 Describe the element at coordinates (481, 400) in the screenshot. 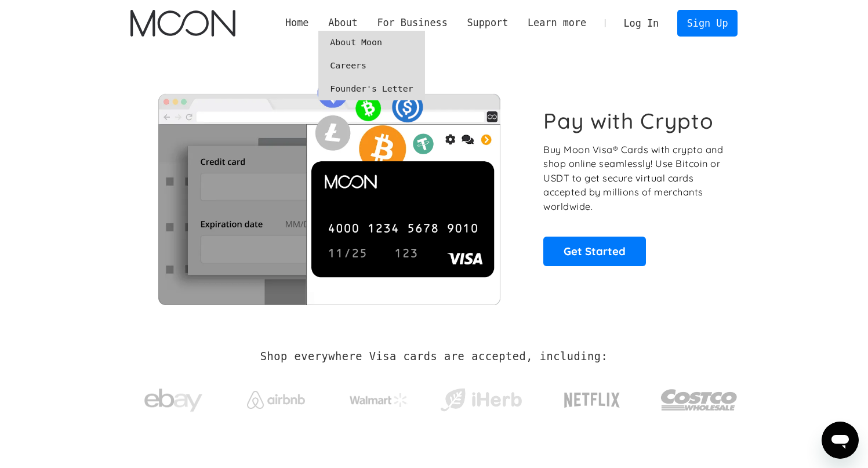

I see `img: iHerb` at that location.